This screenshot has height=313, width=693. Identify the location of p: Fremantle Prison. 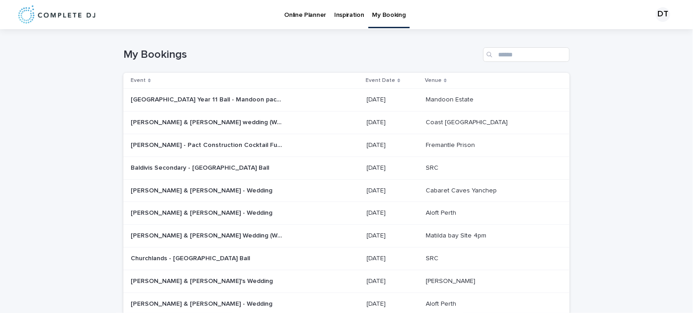
(451, 144).